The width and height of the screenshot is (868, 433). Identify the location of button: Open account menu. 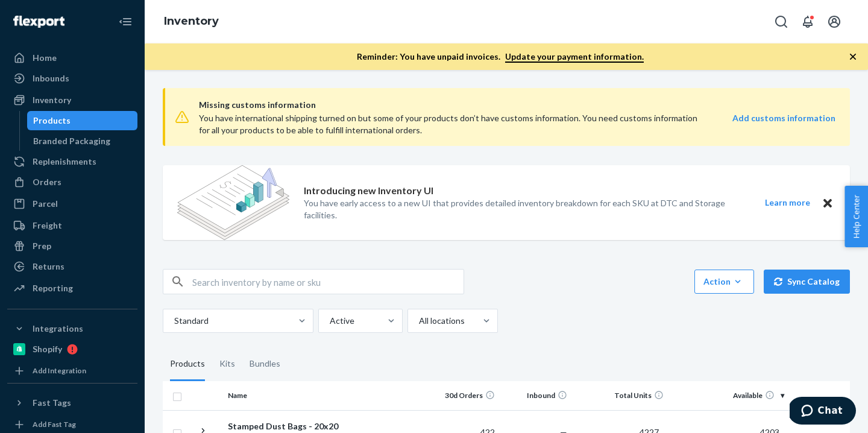
(834, 22).